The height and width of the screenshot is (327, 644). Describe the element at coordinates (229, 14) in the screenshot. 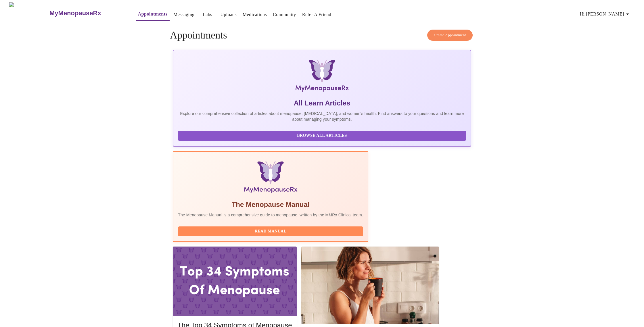

I see `button: Uploads` at that location.